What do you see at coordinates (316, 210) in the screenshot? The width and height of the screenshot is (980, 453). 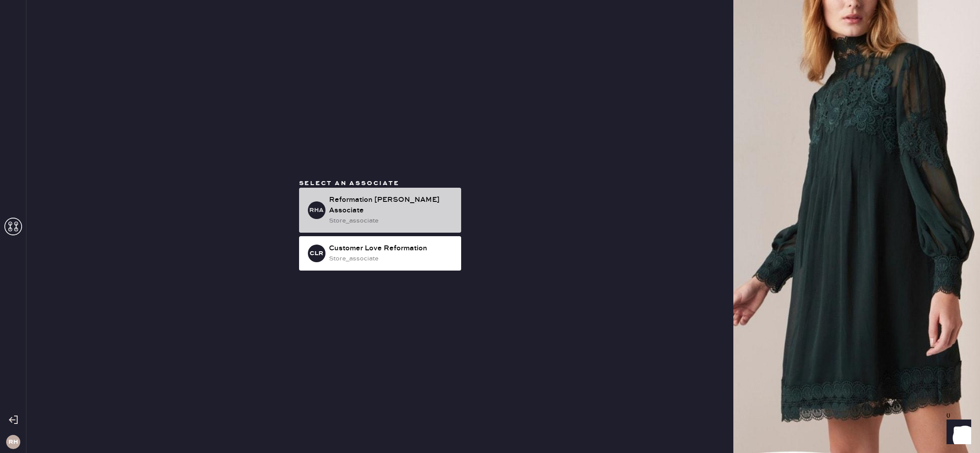 I see `h3: RHA` at bounding box center [316, 210].